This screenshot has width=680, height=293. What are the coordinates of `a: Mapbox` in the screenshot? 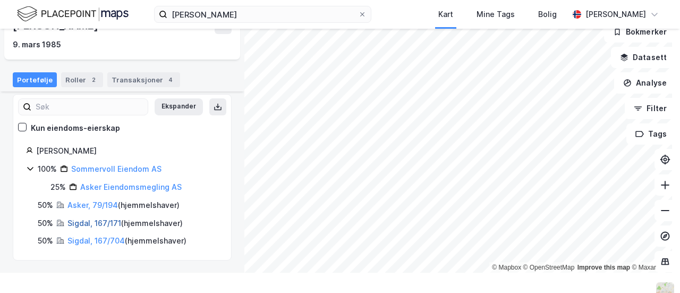 It's located at (506, 267).